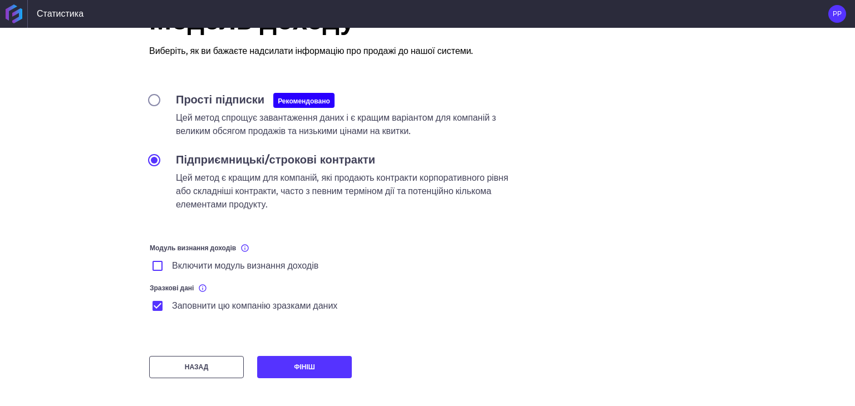  What do you see at coordinates (254, 306) in the screenshot?
I see `font: Заповнити цю компанію зразками даних` at bounding box center [254, 306].